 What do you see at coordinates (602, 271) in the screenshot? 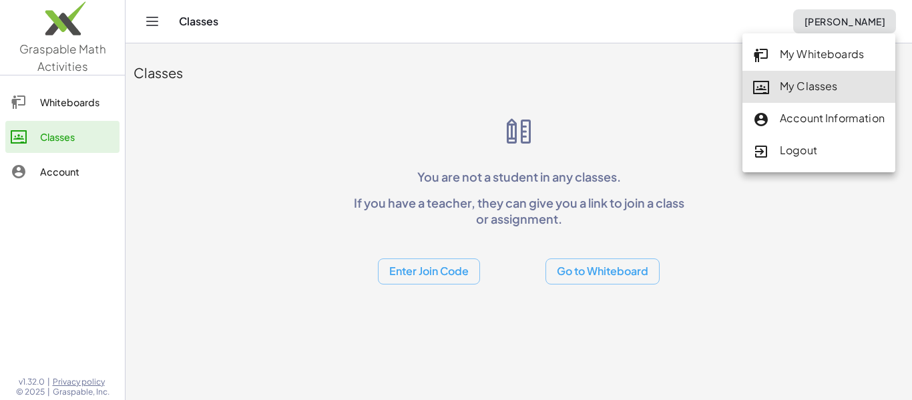
I see `button: Go to Whiteboard` at bounding box center [602, 271].